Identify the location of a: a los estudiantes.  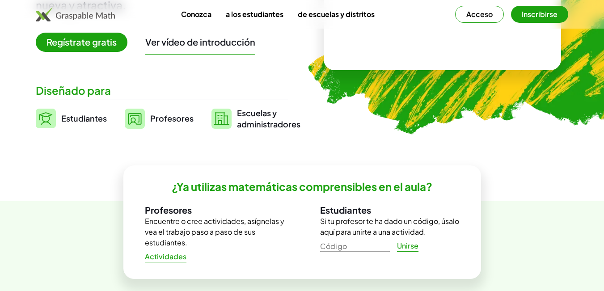
(254, 14).